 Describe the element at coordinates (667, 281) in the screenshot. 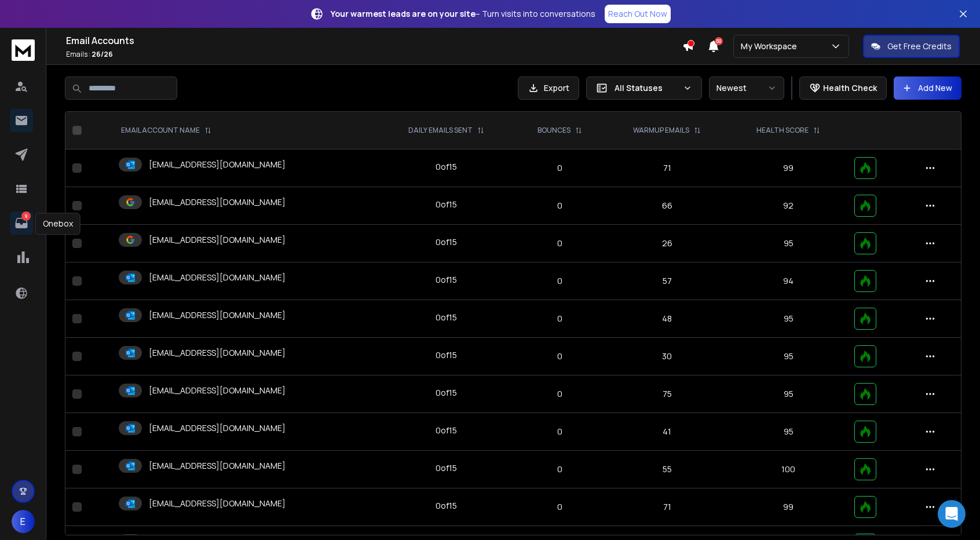

I see `td: 57` at that location.